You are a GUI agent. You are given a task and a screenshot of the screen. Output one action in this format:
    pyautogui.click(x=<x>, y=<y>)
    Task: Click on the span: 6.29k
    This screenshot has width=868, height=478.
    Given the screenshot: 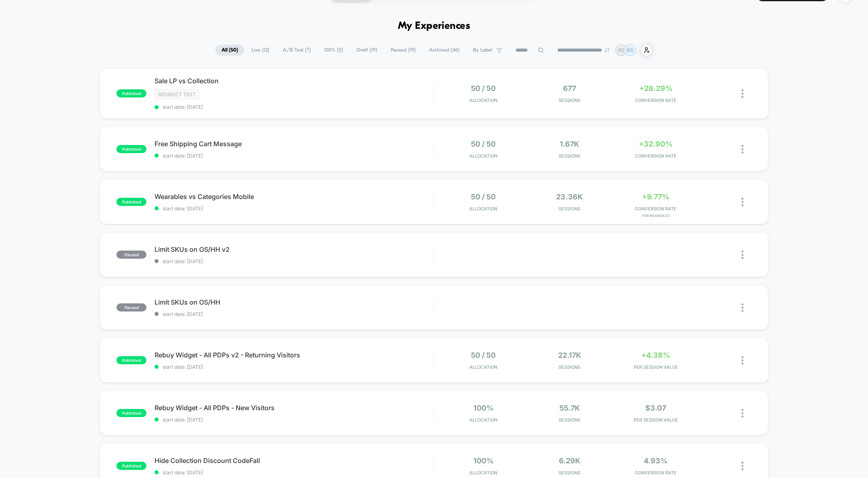 What is the action you would take?
    pyautogui.click(x=569, y=460)
    